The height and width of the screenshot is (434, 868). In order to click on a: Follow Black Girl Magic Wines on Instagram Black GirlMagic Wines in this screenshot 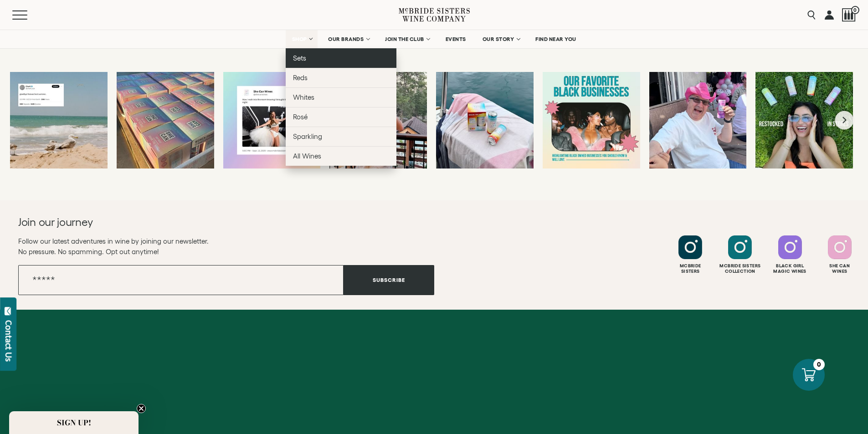, I will do `click(790, 255)`.